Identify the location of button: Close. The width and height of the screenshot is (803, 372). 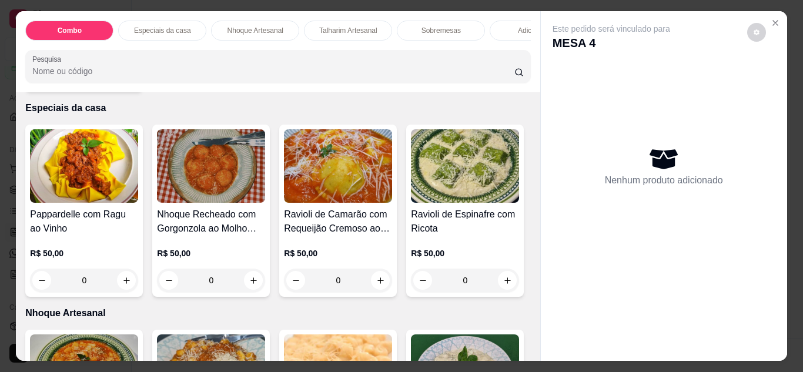
(776, 23).